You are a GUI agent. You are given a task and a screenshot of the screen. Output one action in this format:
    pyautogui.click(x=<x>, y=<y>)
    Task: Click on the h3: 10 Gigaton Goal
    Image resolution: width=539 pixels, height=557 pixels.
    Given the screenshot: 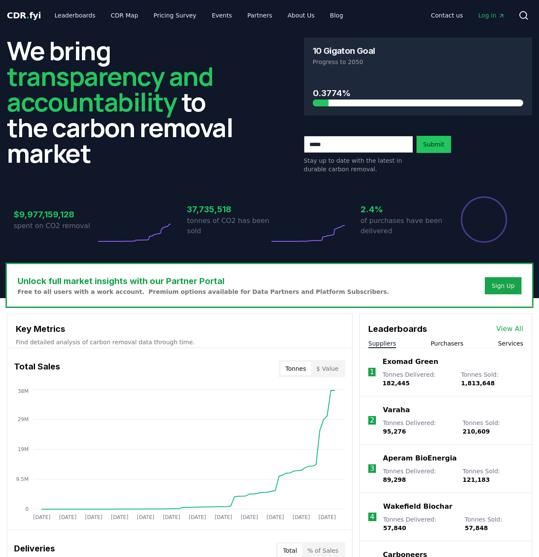 What is the action you would take?
    pyautogui.click(x=344, y=51)
    